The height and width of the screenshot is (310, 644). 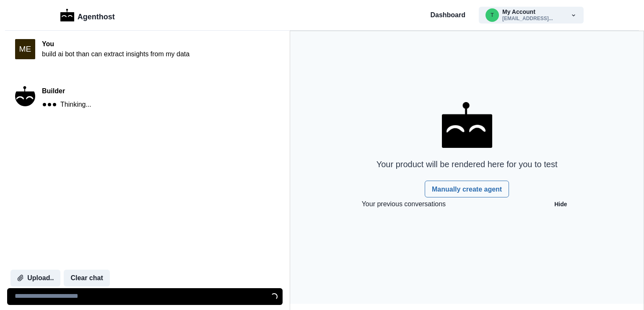 I want to click on p: Your previous conversations, so click(x=404, y=204).